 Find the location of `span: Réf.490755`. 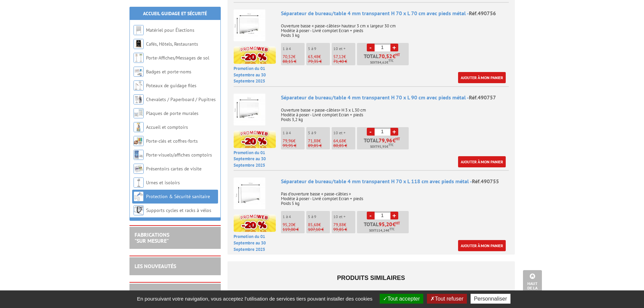

span: Réf.490755 is located at coordinates (485, 181).